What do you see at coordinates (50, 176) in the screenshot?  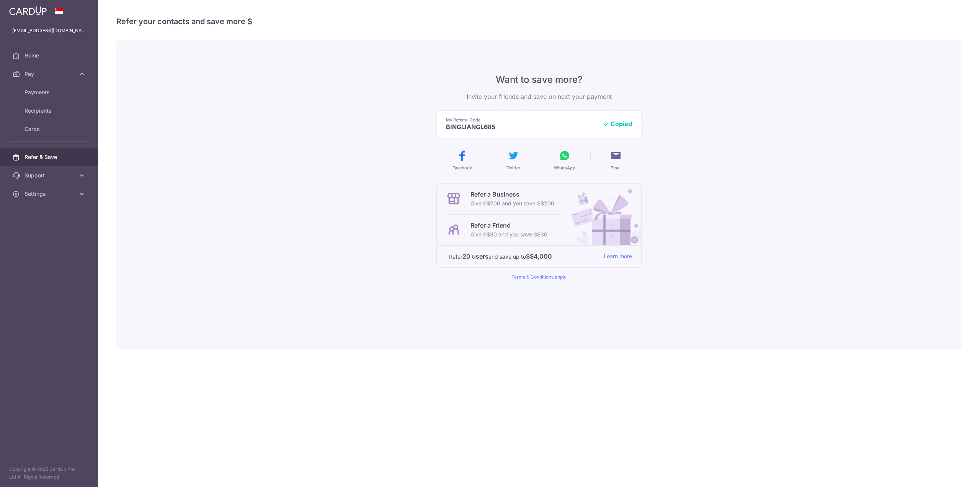 I see `span: Support` at bounding box center [50, 176].